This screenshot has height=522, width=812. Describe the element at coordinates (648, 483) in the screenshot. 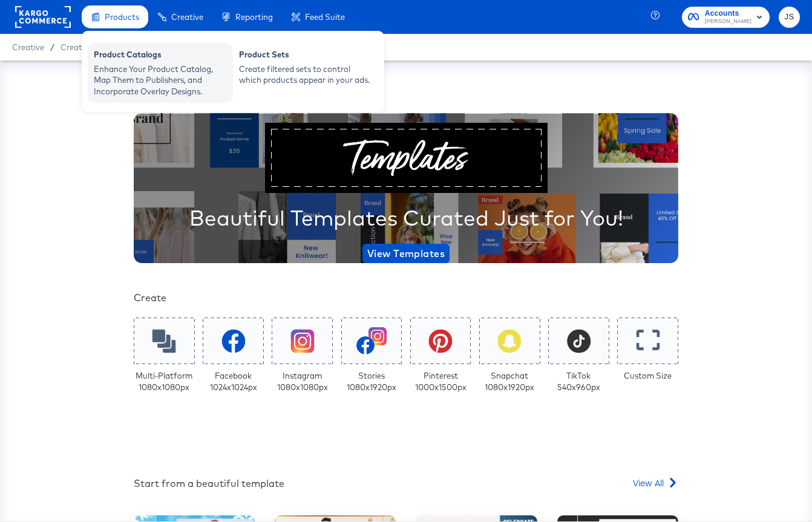

I see `span: View All` at that location.